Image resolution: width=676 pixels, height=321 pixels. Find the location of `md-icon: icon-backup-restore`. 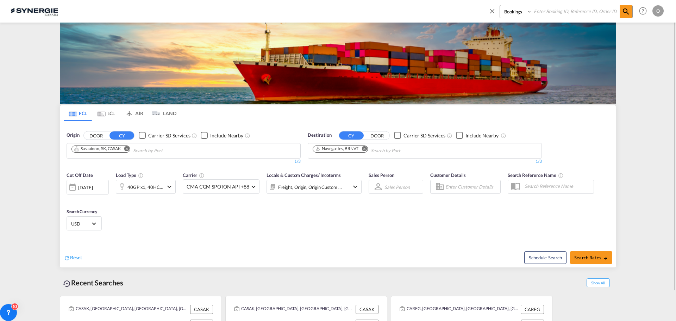

md-icon: icon-backup-restore is located at coordinates (67, 283).